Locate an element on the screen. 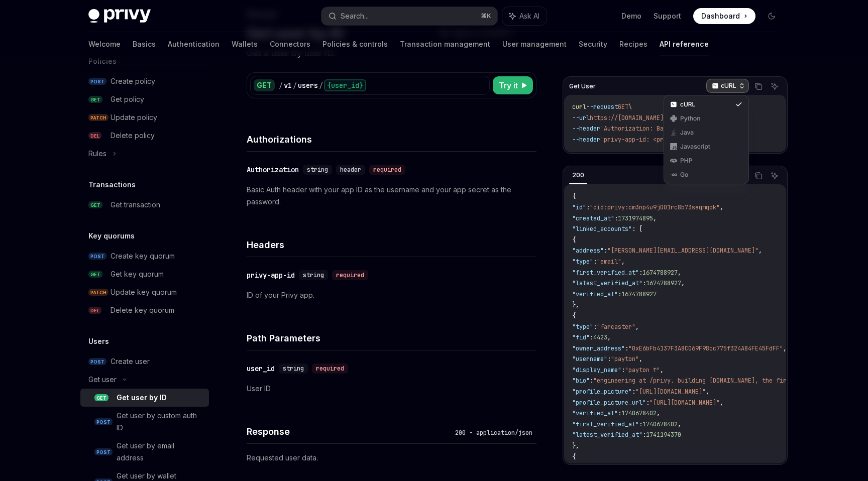 This screenshot has height=481, width=868. h4: Authorizations is located at coordinates (392, 139).